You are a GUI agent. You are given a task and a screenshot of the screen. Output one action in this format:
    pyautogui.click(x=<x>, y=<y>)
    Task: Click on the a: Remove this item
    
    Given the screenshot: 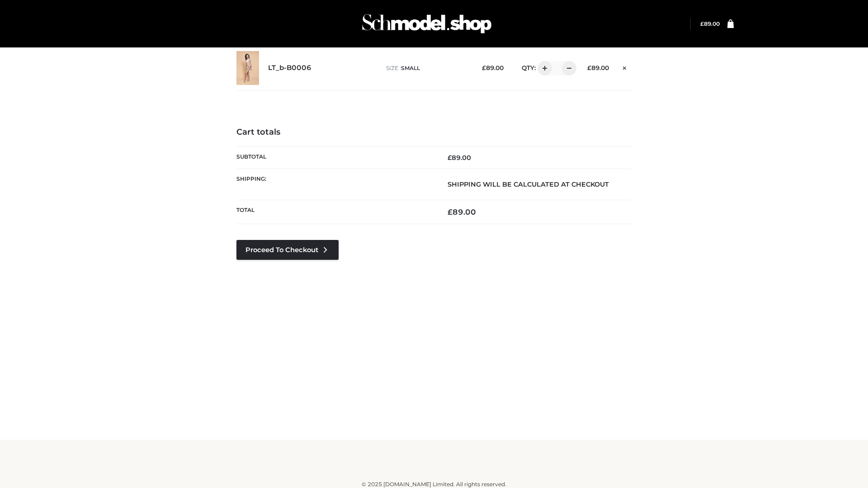 What is the action you would take?
    pyautogui.click(x=625, y=67)
    